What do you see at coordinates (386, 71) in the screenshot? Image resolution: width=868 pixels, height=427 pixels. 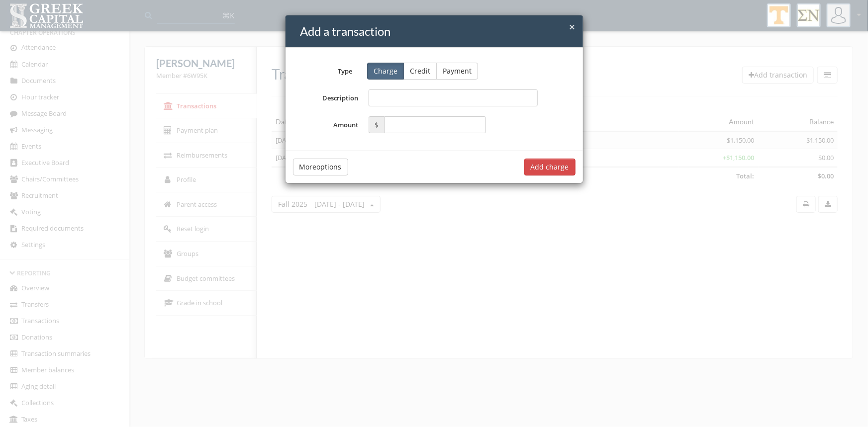 I see `button: Charge` at bounding box center [386, 71].